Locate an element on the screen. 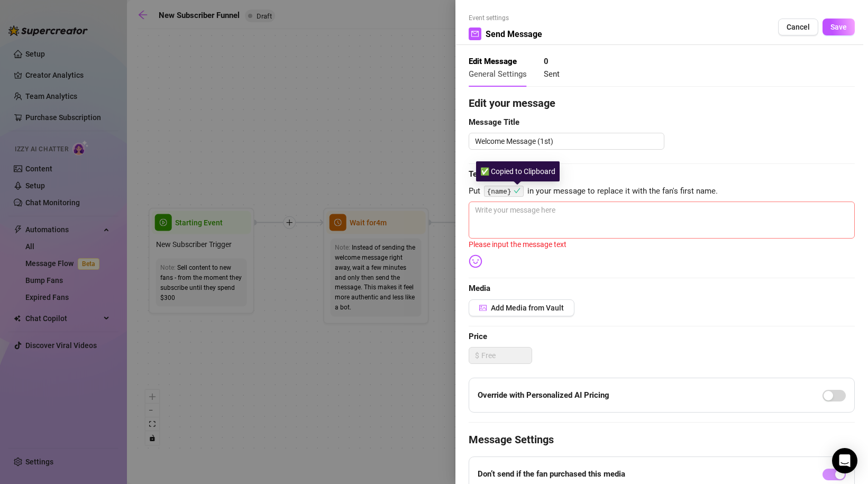 The height and width of the screenshot is (484, 868). span: picture is located at coordinates (483, 308).